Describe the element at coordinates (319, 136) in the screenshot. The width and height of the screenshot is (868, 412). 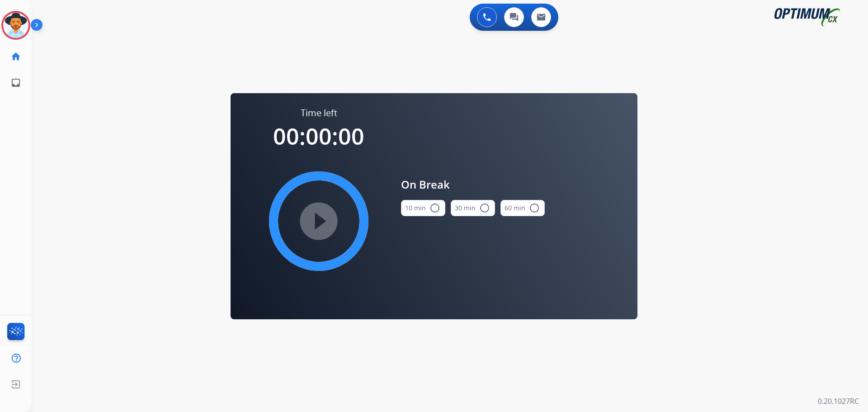
I see `span: 00:00:00` at that location.